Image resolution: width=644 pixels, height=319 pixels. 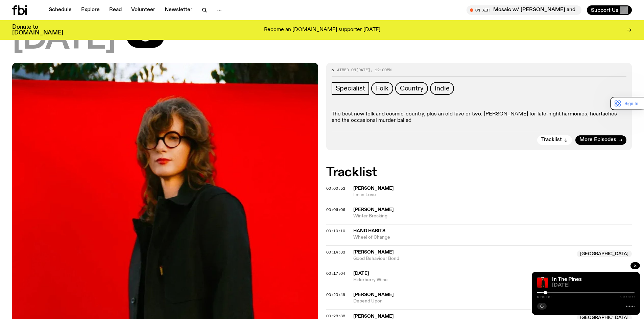 What do you see at coordinates (336, 274) in the screenshot?
I see `button: 00:17:04` at bounding box center [336, 274].